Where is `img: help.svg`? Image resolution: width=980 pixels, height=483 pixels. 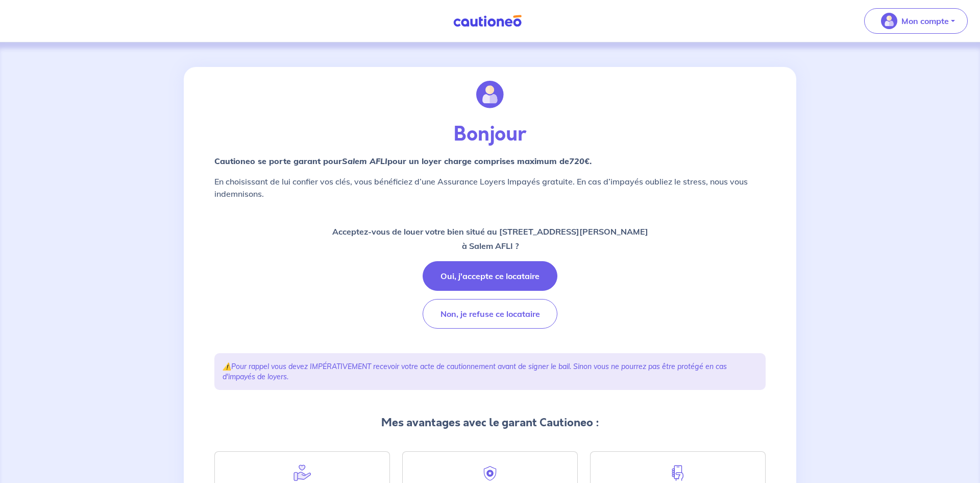
img: help.svg is located at coordinates (302, 472).